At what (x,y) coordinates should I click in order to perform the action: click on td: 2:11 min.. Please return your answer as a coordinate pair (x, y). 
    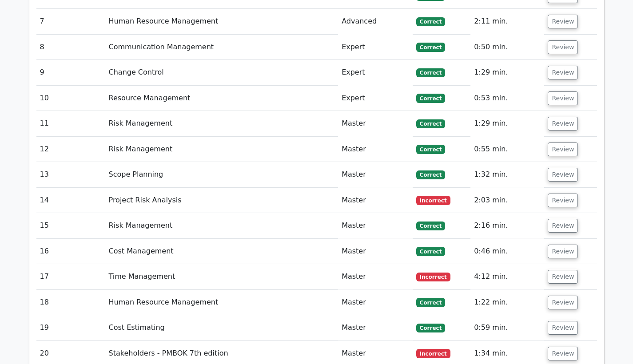
    Looking at the image, I should click on (507, 21).